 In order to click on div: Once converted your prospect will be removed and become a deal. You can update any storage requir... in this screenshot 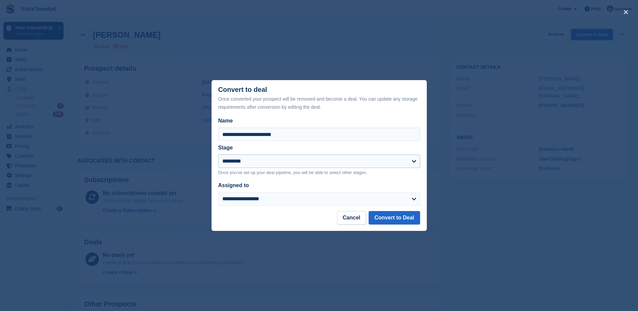, I will do `click(319, 103)`.